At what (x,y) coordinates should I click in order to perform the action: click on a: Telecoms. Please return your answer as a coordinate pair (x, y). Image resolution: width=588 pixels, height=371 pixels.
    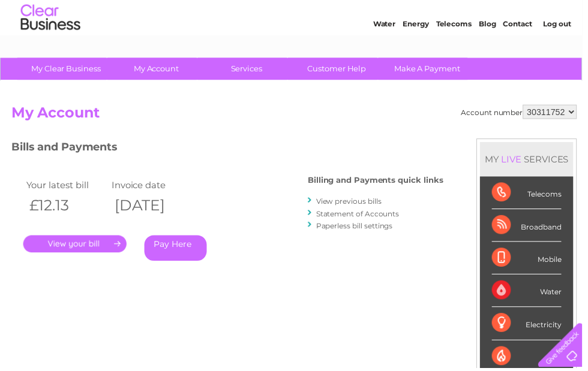
    Looking at the image, I should click on (458, 55).